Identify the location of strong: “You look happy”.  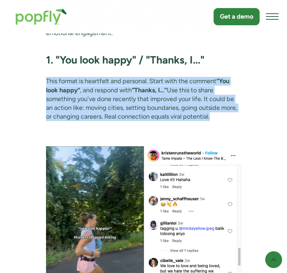
(137, 85).